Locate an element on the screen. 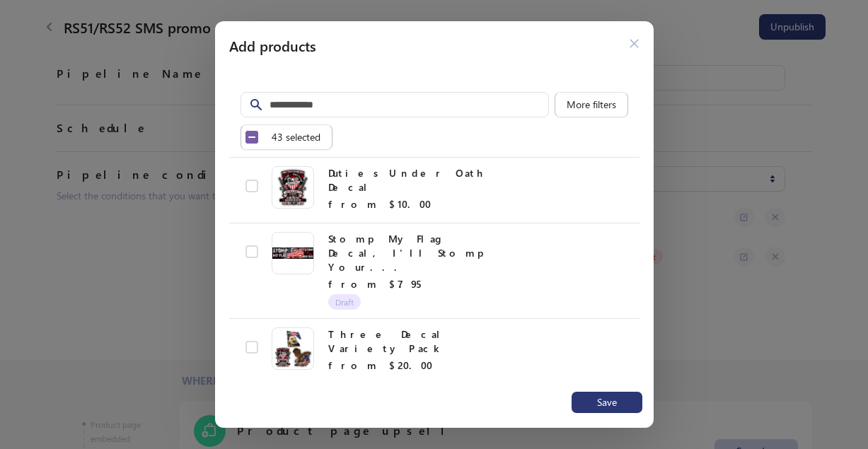 The height and width of the screenshot is (449, 868). span: 43 selected is located at coordinates (296, 137).